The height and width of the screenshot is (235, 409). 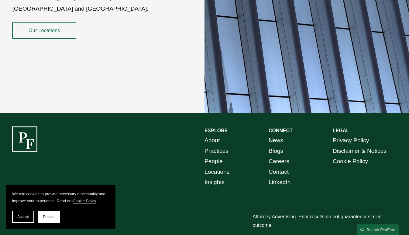 I want to click on a: News, so click(x=276, y=141).